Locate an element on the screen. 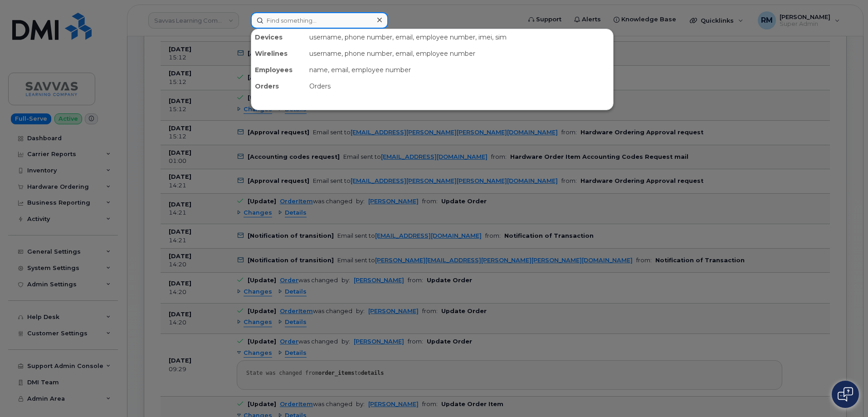 This screenshot has width=868, height=417. div: Wirelines is located at coordinates (278, 54).